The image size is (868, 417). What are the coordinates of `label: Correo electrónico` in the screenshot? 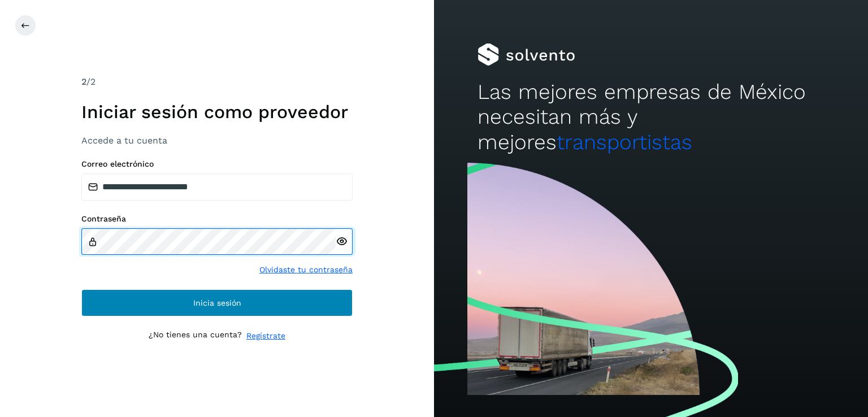 It's located at (217, 164).